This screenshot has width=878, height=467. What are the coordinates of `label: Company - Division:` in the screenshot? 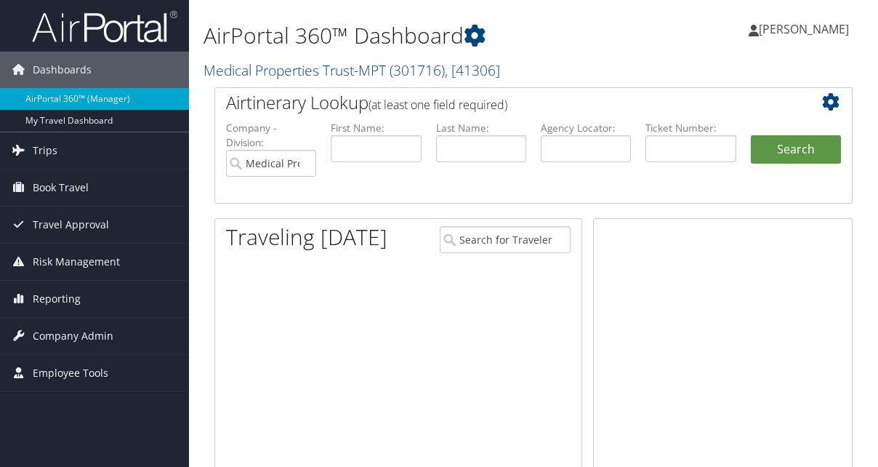 It's located at (271, 135).